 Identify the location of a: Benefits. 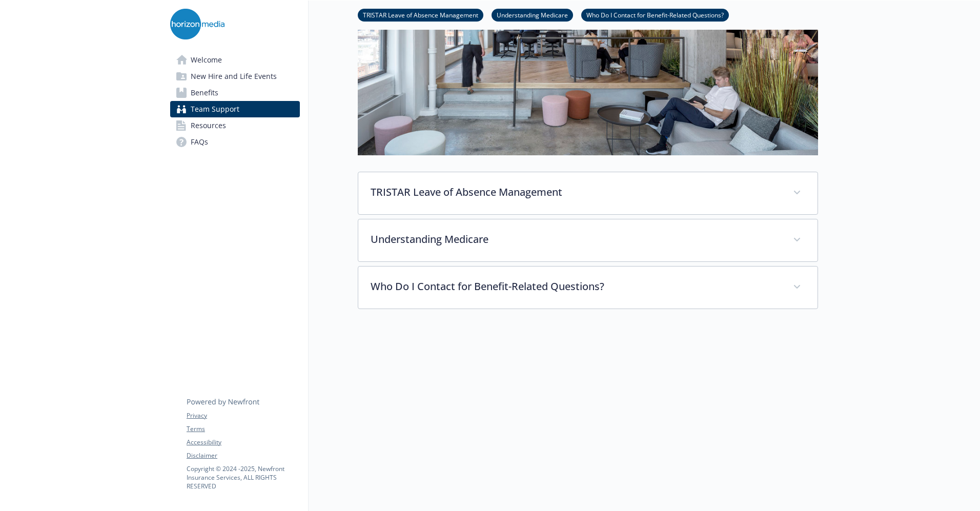
(235, 93).